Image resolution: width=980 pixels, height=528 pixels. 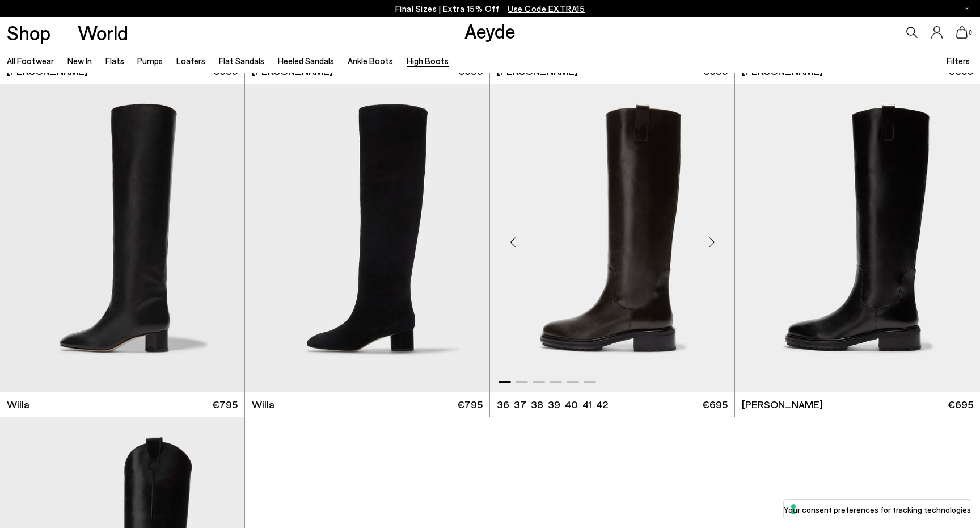 What do you see at coordinates (370, 61) in the screenshot?
I see `a: Ankle Boots` at bounding box center [370, 61].